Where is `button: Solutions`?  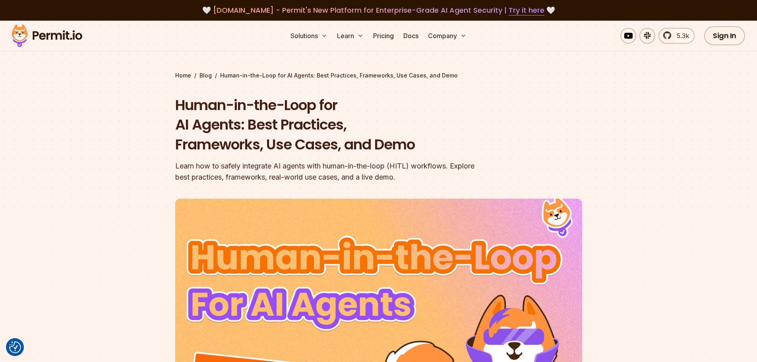
button: Solutions is located at coordinates (309, 36).